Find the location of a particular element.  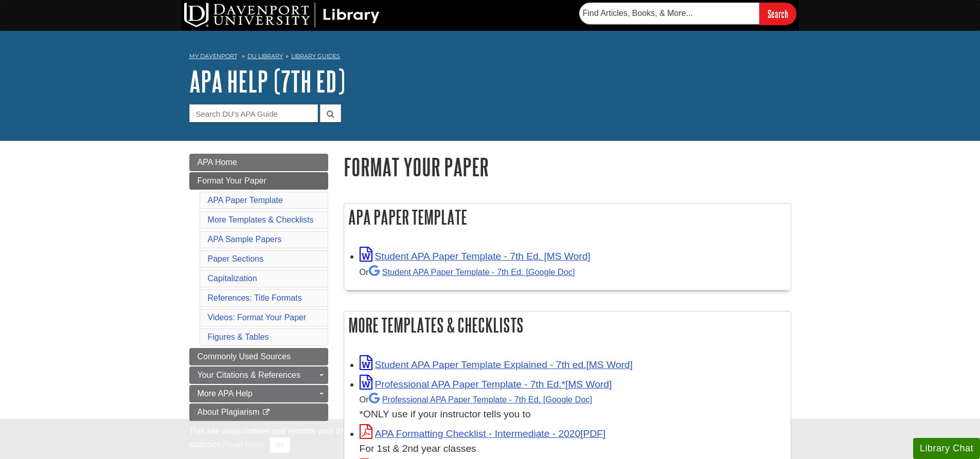

a: APA Sample Papers is located at coordinates (245, 239).